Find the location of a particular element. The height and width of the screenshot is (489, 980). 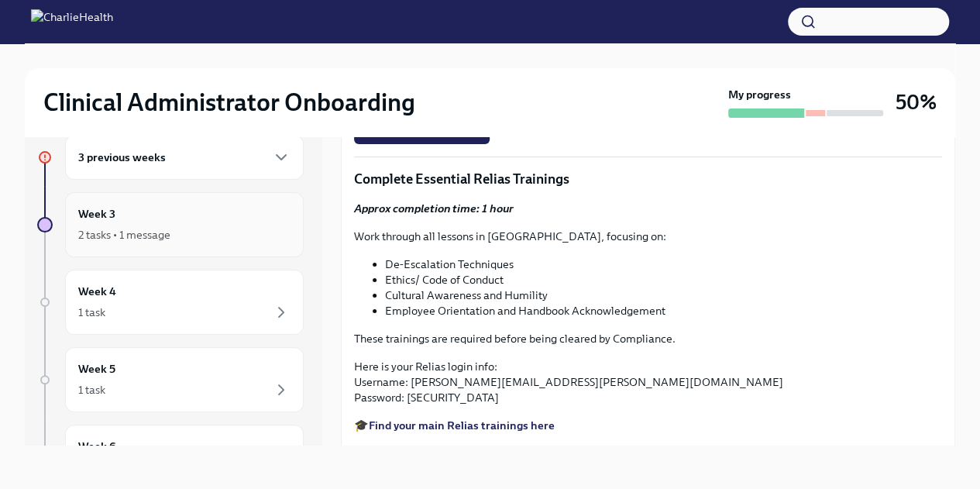

p: These trainings are required before being cleared by Compliance. is located at coordinates (647, 339).